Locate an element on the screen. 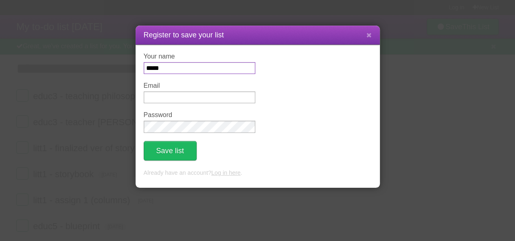  p: Already have an account? . is located at coordinates (258, 173).